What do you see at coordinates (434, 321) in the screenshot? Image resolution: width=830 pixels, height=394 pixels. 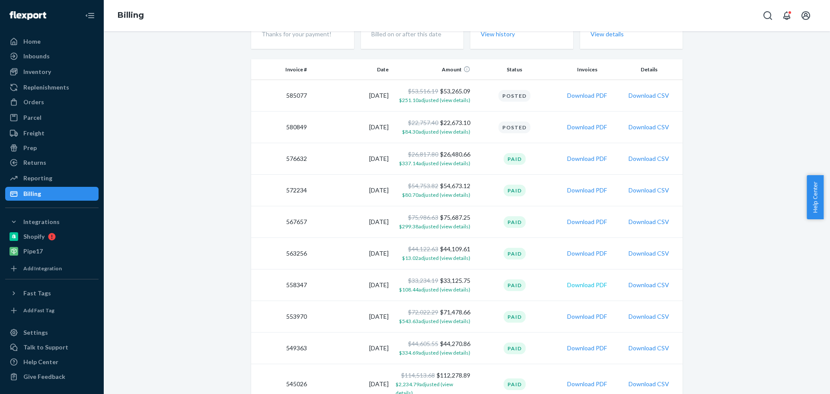 I see `span: $543.63 adjusted (view details)` at bounding box center [434, 321].